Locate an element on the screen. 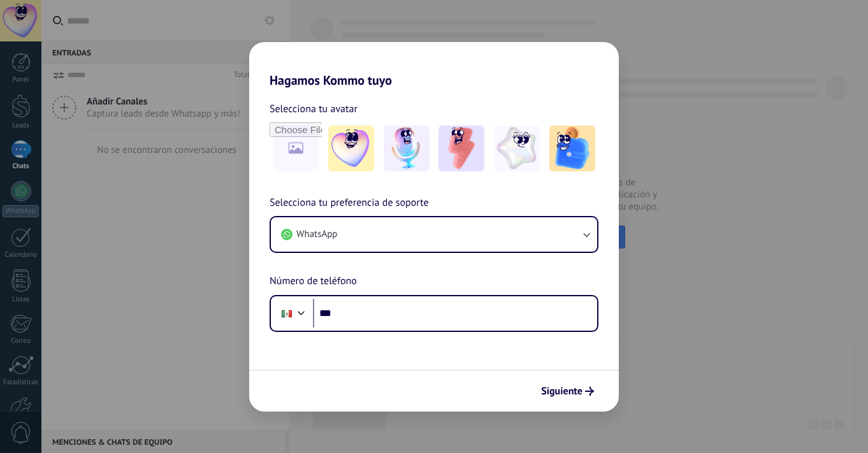 This screenshot has width=868, height=453. span: Siguiente is located at coordinates (562, 391).